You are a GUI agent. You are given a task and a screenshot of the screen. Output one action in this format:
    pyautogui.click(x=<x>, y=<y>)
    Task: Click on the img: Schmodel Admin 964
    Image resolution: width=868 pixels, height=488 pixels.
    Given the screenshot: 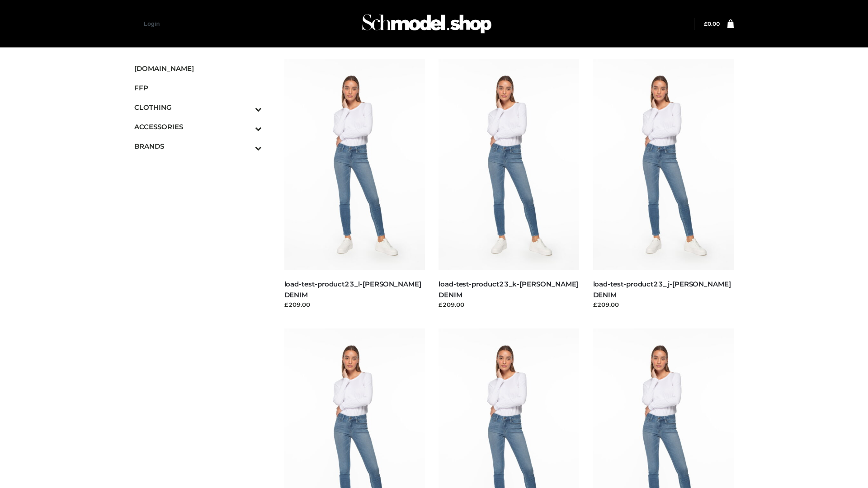 What is the action you would take?
    pyautogui.click(x=427, y=24)
    